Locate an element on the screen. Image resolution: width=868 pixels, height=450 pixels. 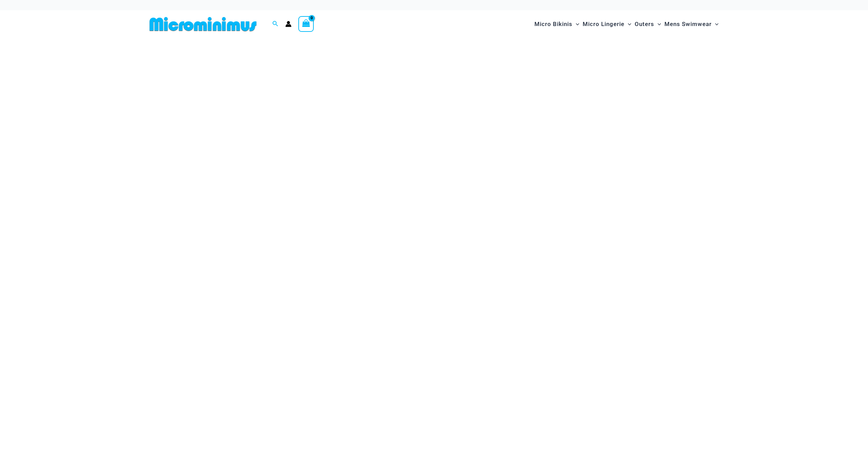
a: Micro BikinisMenu ToggleMenu Toggle is located at coordinates (557, 24).